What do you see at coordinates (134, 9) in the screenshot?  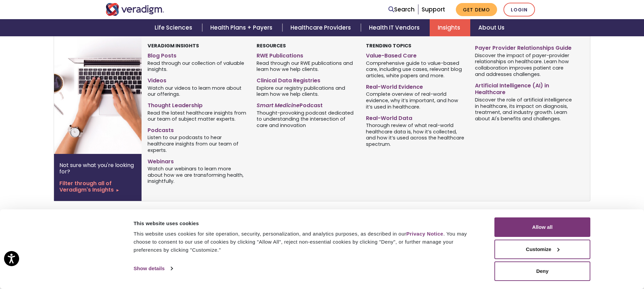 I see `img: Veradigm logo` at bounding box center [134, 9].